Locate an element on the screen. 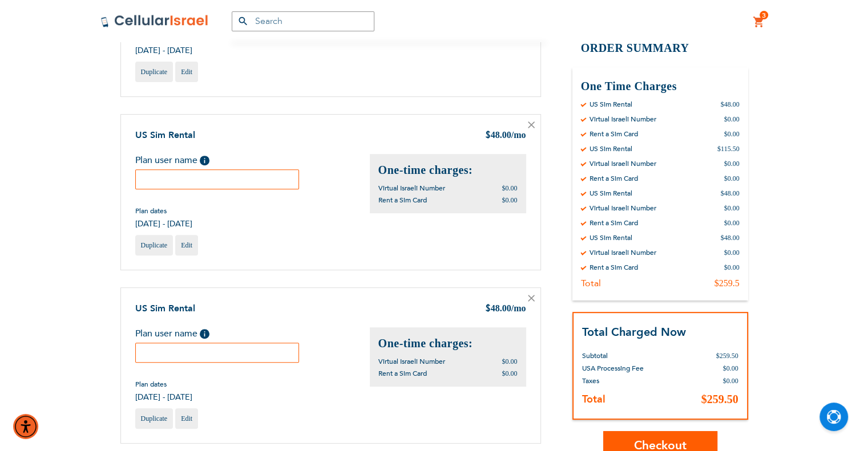 The height and width of the screenshot is (451, 868). div: Accessibility Menu is located at coordinates (26, 427).